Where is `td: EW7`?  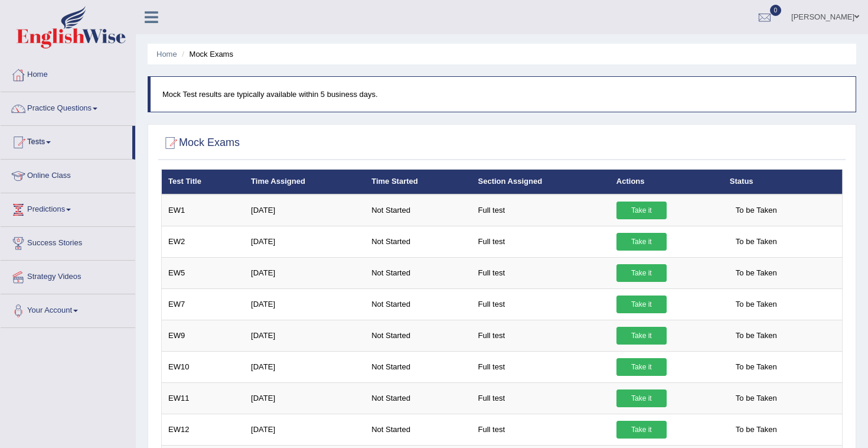 td: EW7 is located at coordinates (203, 304).